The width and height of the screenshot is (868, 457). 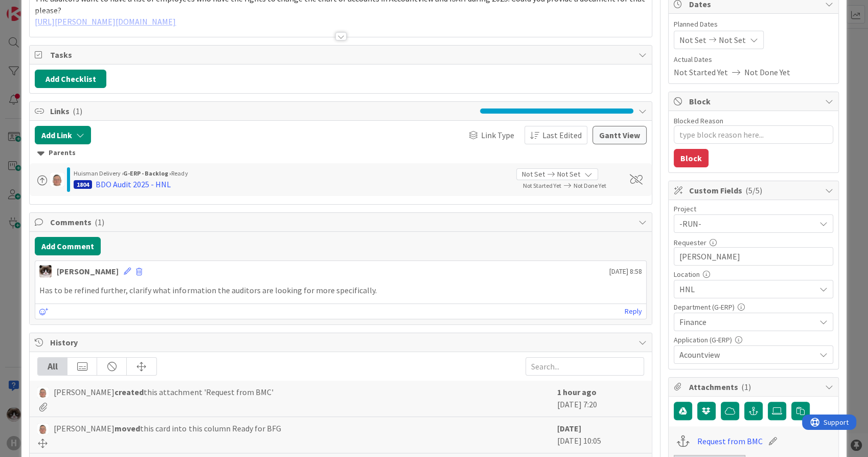 I want to click on span: Last Edited, so click(x=562, y=135).